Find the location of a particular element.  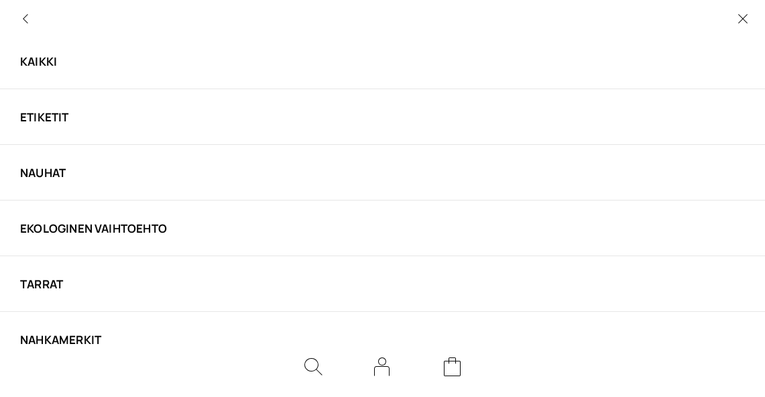

a: Tarrat is located at coordinates (371, 284).